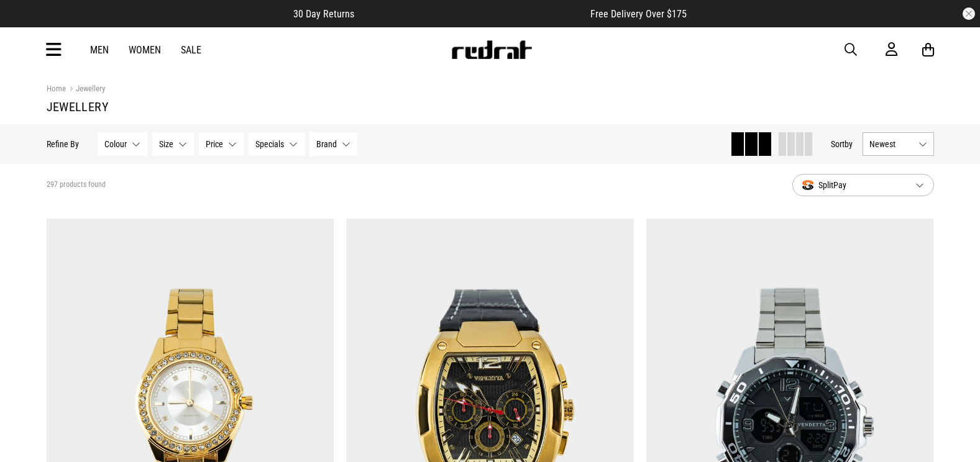 This screenshot has height=462, width=980. Describe the element at coordinates (808, 185) in the screenshot. I see `img: splitpay-icon.png` at that location.